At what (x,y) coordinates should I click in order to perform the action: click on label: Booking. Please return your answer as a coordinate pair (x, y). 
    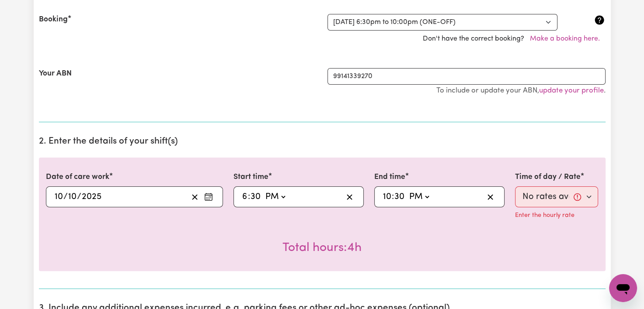
    Looking at the image, I should click on (53, 20).